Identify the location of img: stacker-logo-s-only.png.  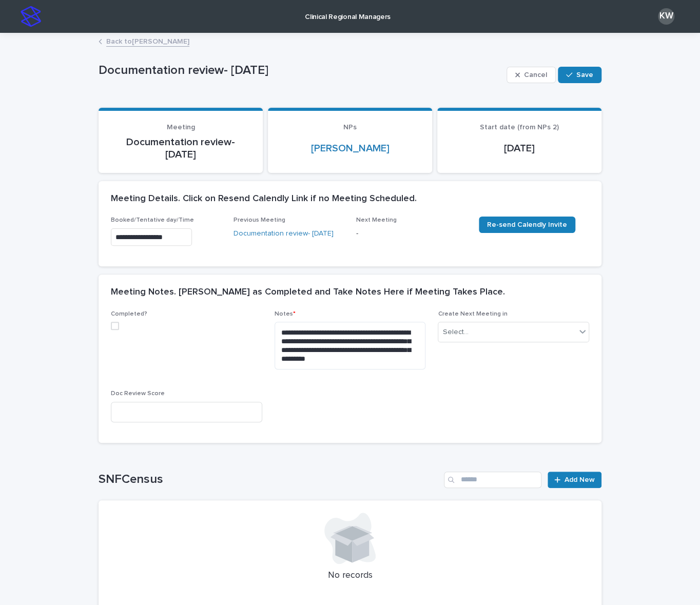
(31, 16).